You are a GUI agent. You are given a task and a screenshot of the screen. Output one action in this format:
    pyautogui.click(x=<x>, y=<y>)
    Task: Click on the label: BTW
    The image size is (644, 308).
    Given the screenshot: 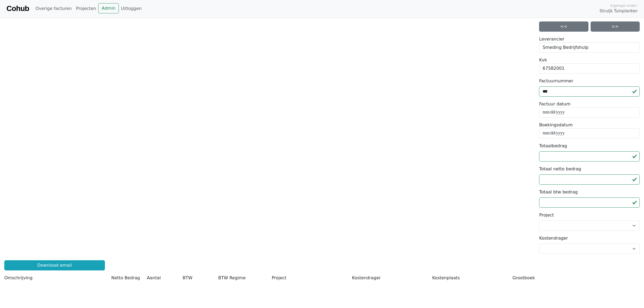 What is the action you would take?
    pyautogui.click(x=187, y=278)
    